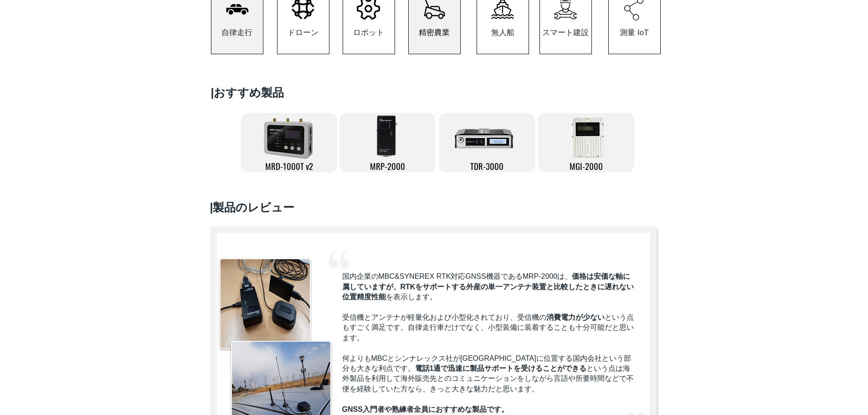 Image resolution: width=868 pixels, height=415 pixels. I want to click on a: TDR-3000, so click(486, 143).